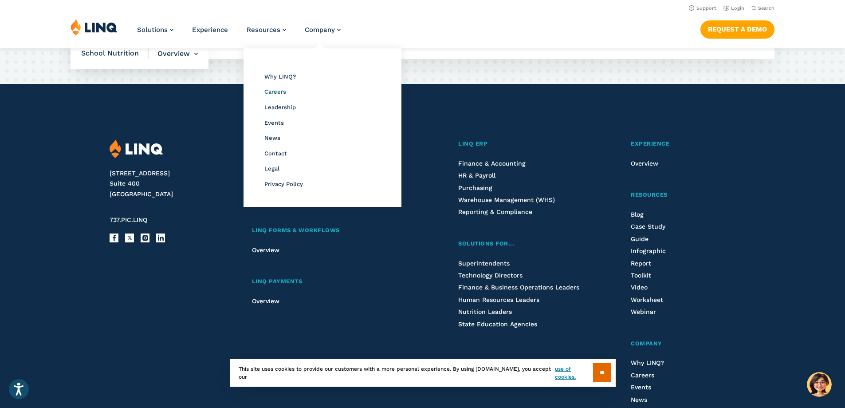 This screenshot has height=408, width=845. Describe the element at coordinates (475, 188) in the screenshot. I see `a: Purchasing` at that location.